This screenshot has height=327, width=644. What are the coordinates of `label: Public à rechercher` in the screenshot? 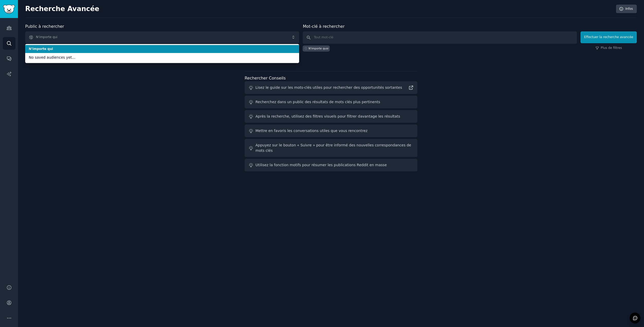 It's located at (45, 26).